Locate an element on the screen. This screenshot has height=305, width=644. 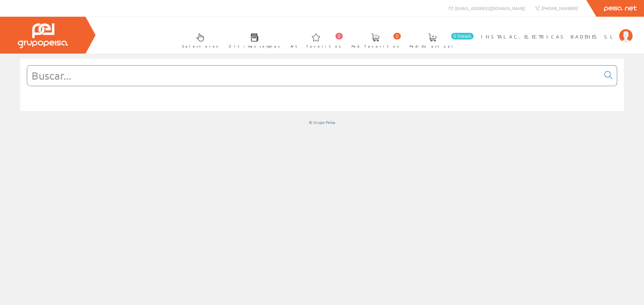
a: Últimas compras is located at coordinates (252, 40).